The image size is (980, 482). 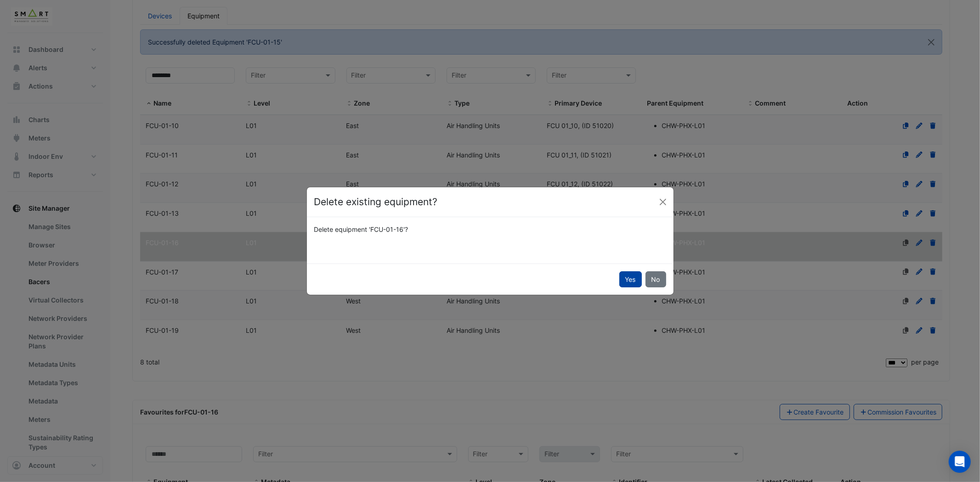 What do you see at coordinates (490, 229) in the screenshot?
I see `div: Delete equipment 'FCU-01-16'?` at bounding box center [490, 229].